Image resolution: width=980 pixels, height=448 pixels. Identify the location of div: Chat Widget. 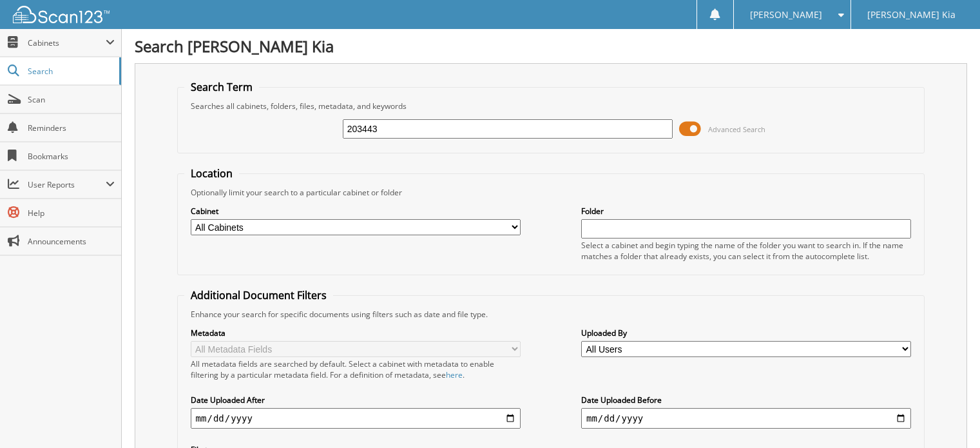
(948, 417).